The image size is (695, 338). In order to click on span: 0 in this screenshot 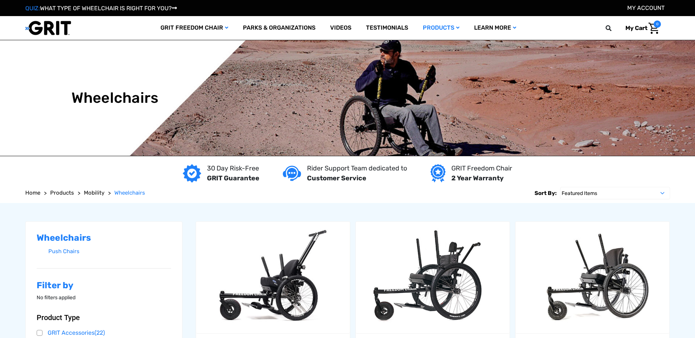, I will do `click(657, 24)`.